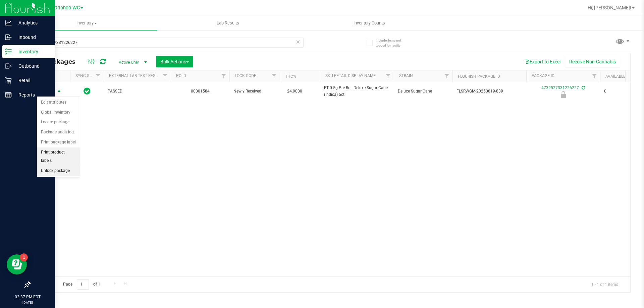 Image resolution: width=644 pixels, height=308 pixels. What do you see at coordinates (479, 76) in the screenshot?
I see `a: Flourish Package ID` at bounding box center [479, 76].